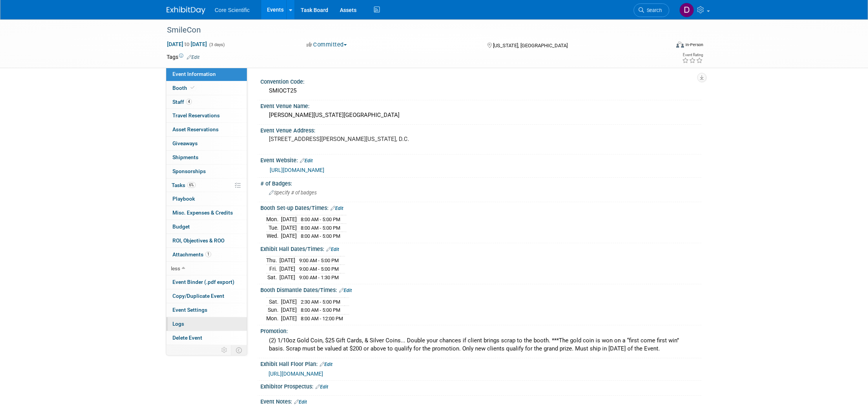  I want to click on a: Tasks6%, so click(207, 185).